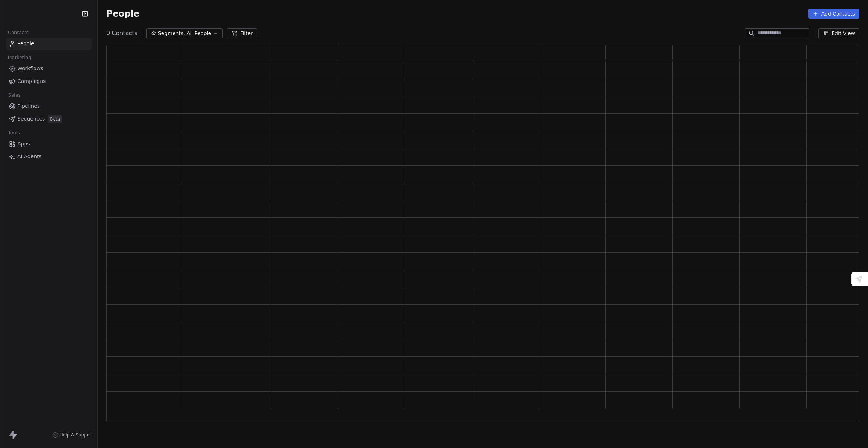  What do you see at coordinates (171, 33) in the screenshot?
I see `span: Segments:` at bounding box center [171, 33].